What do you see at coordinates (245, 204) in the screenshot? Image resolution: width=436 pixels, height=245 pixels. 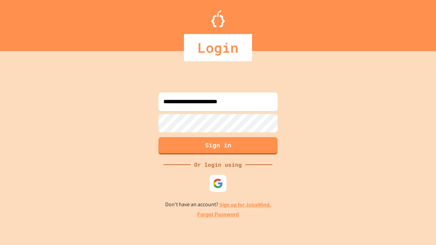 I see `a: Sign up for JuiceMind.` at bounding box center [245, 204].